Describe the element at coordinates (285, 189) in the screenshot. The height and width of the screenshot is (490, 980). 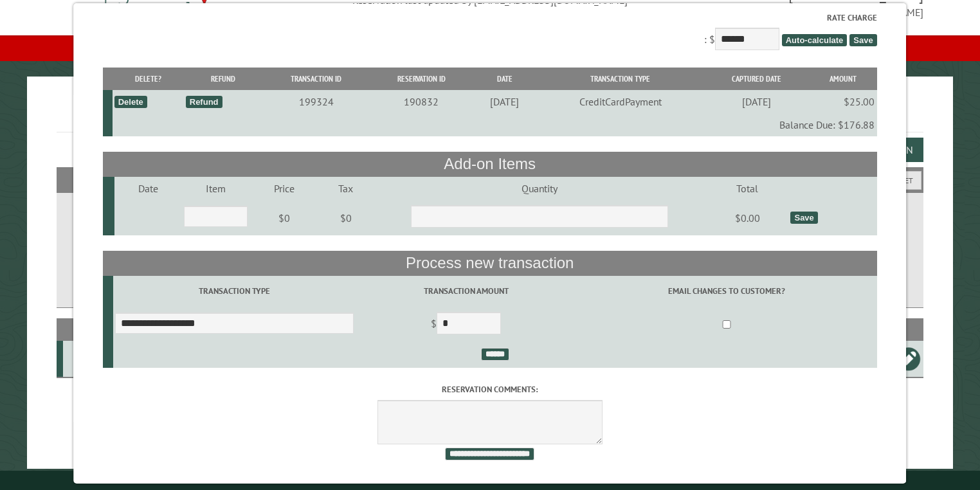
I see `td: Price` at that location.